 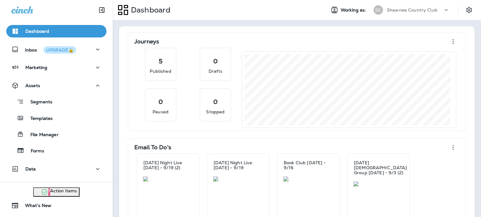 What do you see at coordinates (56, 118) in the screenshot?
I see `button: Templates` at bounding box center [56, 118].